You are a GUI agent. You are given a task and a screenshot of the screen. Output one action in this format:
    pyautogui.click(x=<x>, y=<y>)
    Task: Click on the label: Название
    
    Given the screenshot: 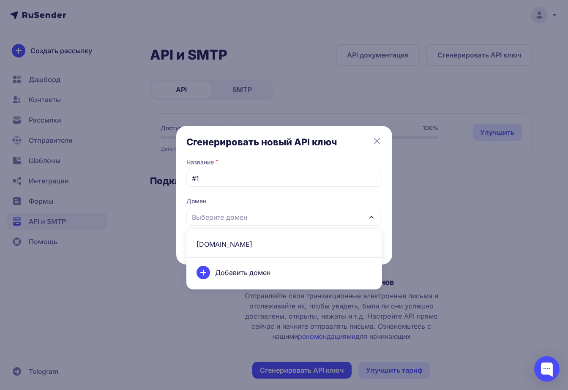 What is the action you would take?
    pyautogui.click(x=200, y=162)
    